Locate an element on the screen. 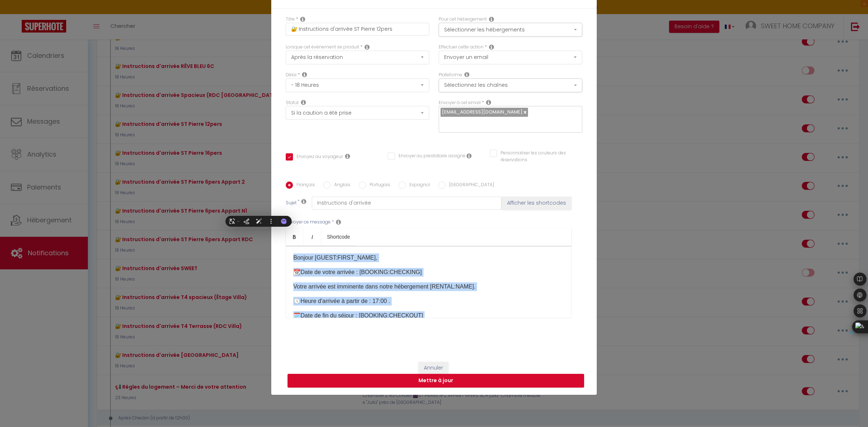 The image size is (868, 427). label: Envoyer à cet email is located at coordinates (460, 103).